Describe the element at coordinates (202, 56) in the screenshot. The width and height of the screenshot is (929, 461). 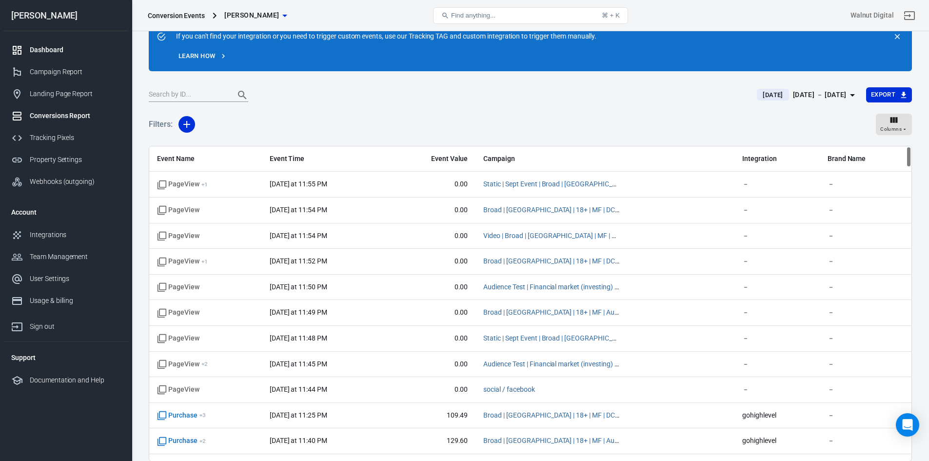
I see `a: Learn how` at that location.